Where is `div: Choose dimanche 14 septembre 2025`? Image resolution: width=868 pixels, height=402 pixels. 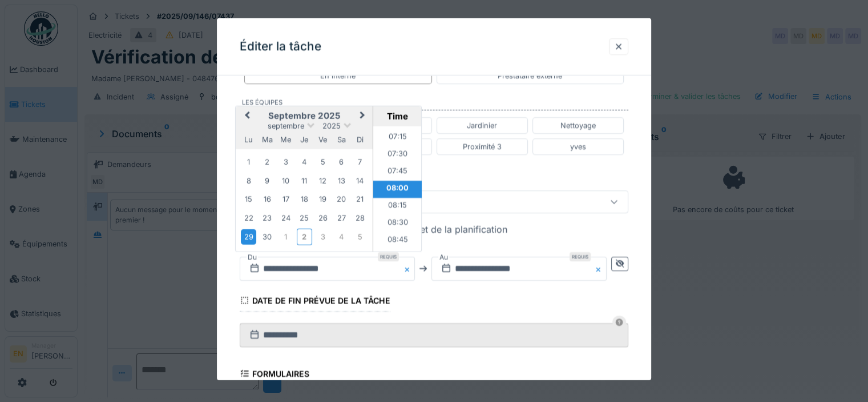
div: Choose dimanche 14 septembre 2025 is located at coordinates (360, 180).